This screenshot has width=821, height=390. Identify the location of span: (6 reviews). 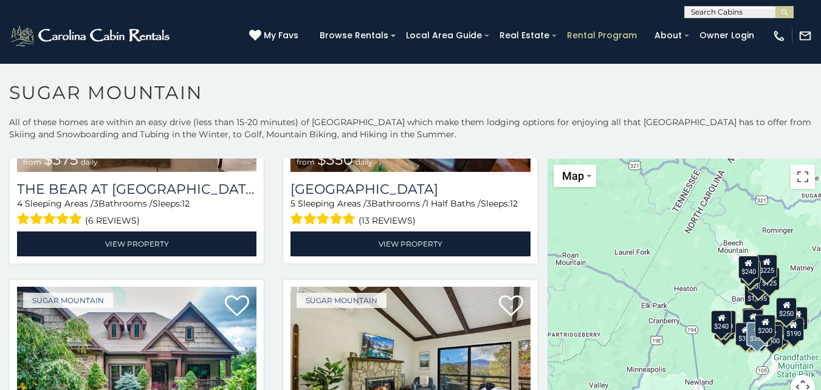
(112, 221).